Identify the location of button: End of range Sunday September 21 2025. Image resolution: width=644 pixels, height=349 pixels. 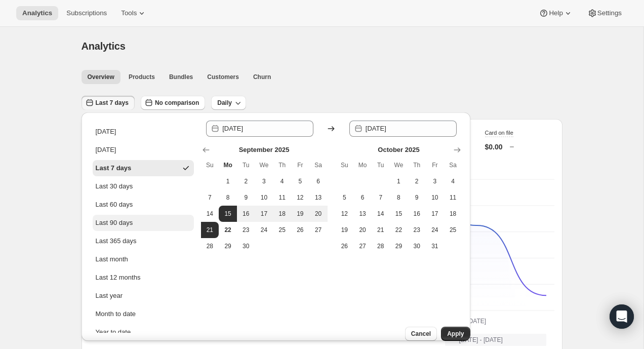
(210, 230).